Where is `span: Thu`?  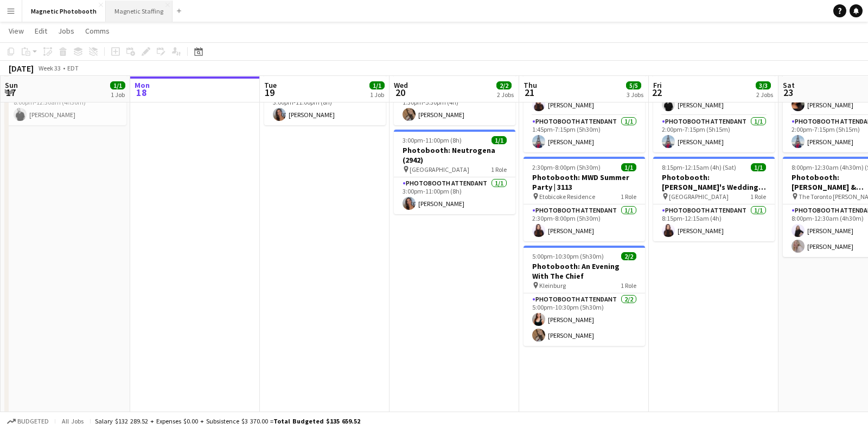 span: Thu is located at coordinates (530, 85).